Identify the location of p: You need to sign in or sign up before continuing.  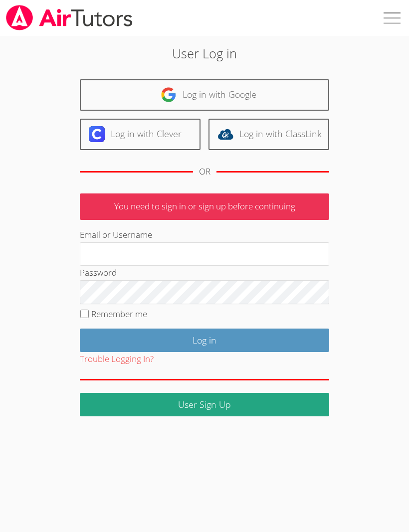
(205, 206).